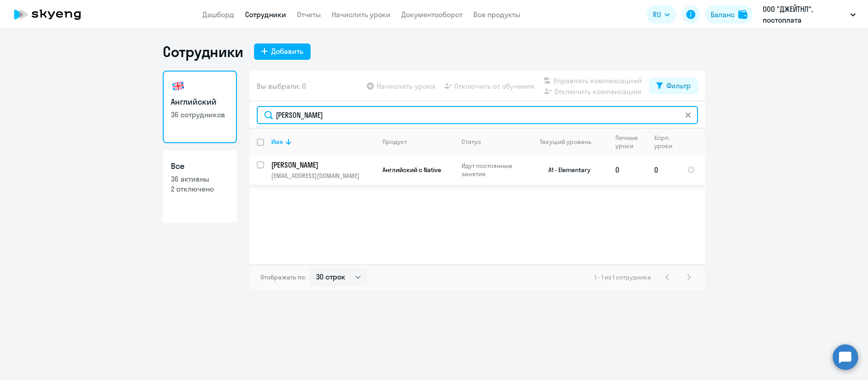  I want to click on a: Все36 активны2 отключено, so click(200, 187).